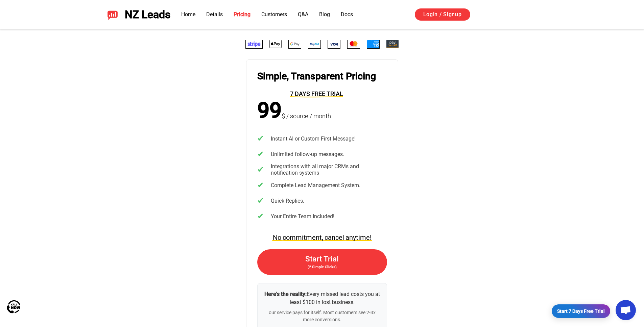 This screenshot has height=327, width=644. Describe the element at coordinates (334, 238) in the screenshot. I see `span: cancel` at that location.